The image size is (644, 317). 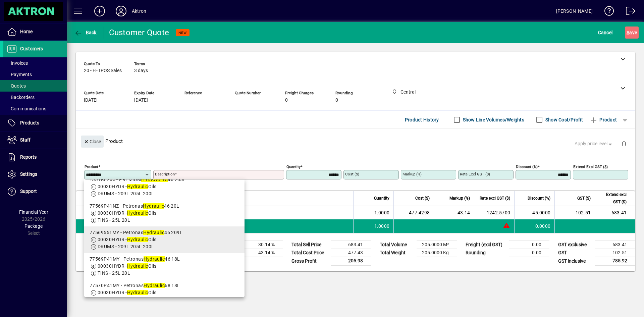 What do you see at coordinates (575, 261) in the screenshot?
I see `td: GST inclusive` at bounding box center [575, 261].